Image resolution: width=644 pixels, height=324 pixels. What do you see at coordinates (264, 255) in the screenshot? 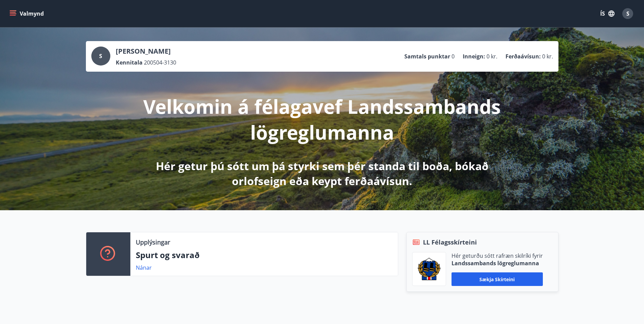
I see `p: Spurt og svarað` at bounding box center [264, 255].